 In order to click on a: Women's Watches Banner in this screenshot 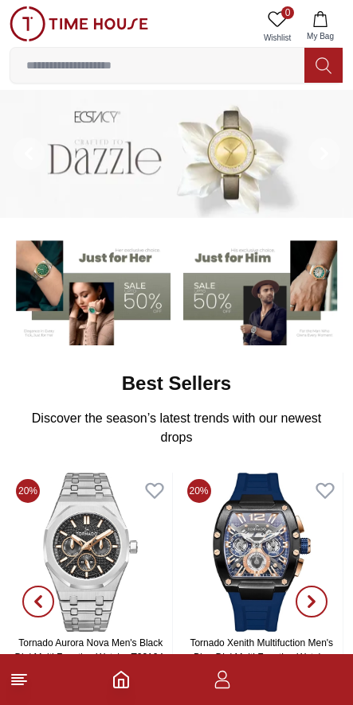, I will do `click(90, 290)`.